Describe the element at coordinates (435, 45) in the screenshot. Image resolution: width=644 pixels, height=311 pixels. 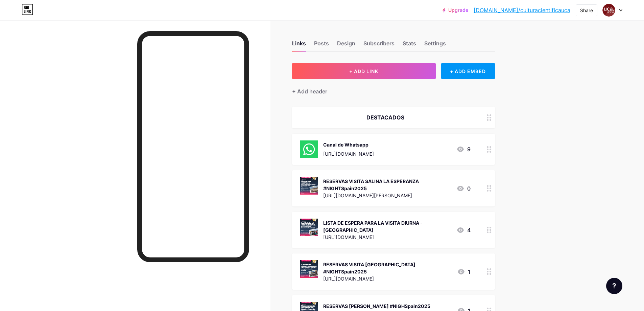
I see `div: Settings` at that location.